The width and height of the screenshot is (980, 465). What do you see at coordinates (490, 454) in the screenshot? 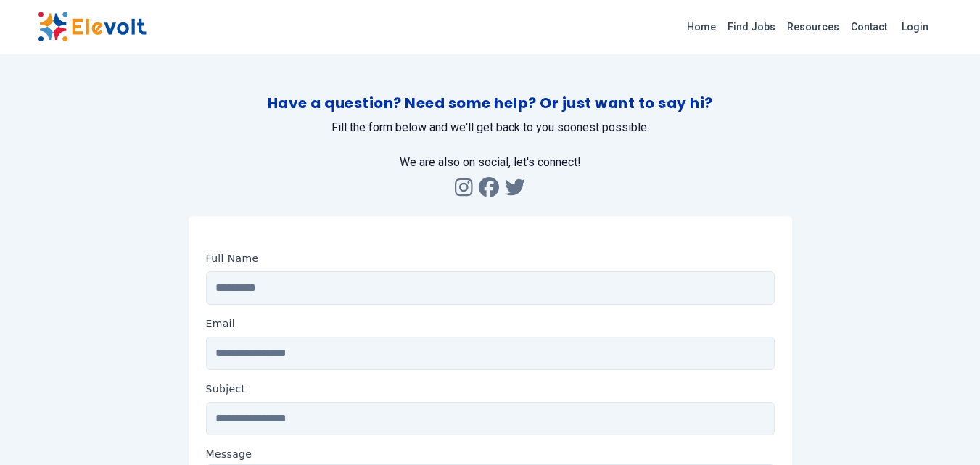
I see `label: Message` at bounding box center [490, 454].